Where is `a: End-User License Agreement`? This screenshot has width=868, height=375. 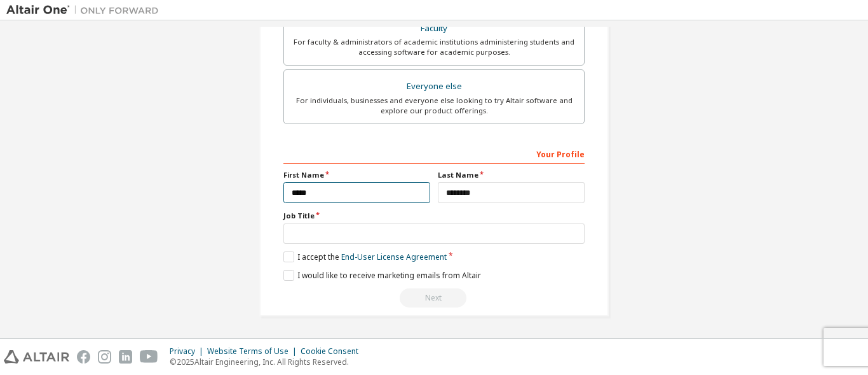
a: End-User License Agreement is located at coordinates (394, 257).